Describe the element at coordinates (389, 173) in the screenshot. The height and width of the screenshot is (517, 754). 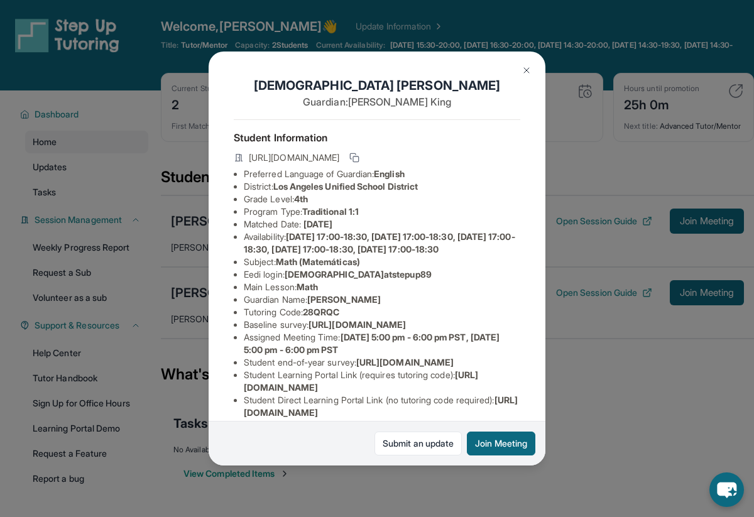
I see `span: English` at that location.